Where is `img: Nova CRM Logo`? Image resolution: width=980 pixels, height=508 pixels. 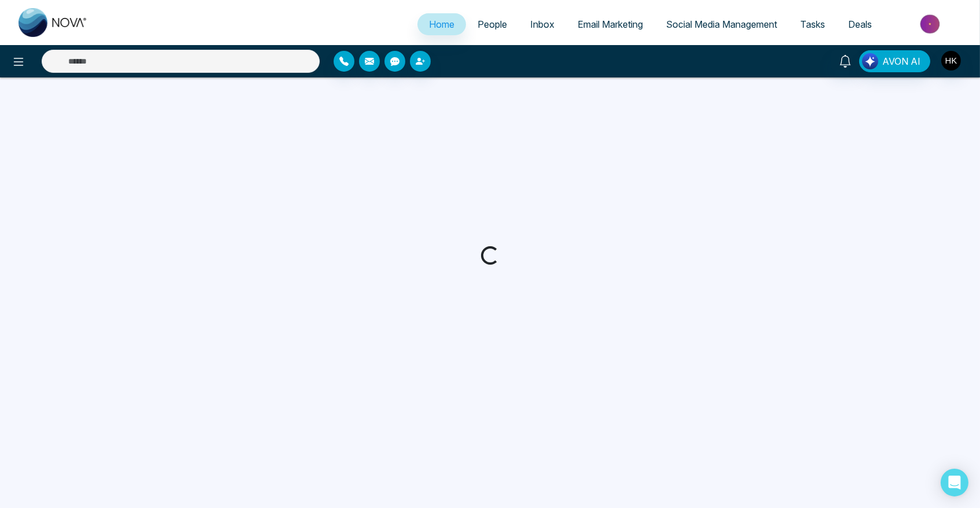 img: Nova CRM Logo is located at coordinates (53, 22).